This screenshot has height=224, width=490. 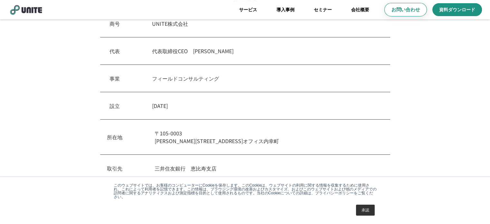 What do you see at coordinates (266, 78) in the screenshot?
I see `p: フィールドコンサルティング` at bounding box center [266, 78].